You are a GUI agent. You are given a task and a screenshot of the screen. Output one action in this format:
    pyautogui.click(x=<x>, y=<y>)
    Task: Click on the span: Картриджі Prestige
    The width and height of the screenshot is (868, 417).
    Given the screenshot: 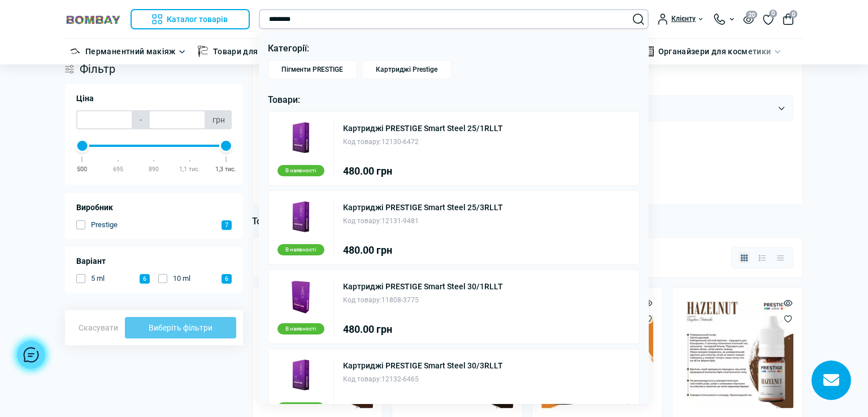 What is the action you would take?
    pyautogui.click(x=407, y=70)
    